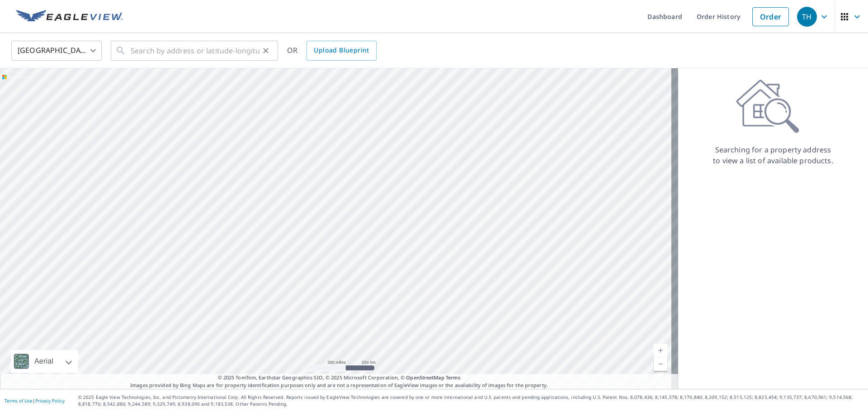 The image size is (868, 412). Describe the element at coordinates (660, 350) in the screenshot. I see `a: Current Level 5, Zoom In` at that location.